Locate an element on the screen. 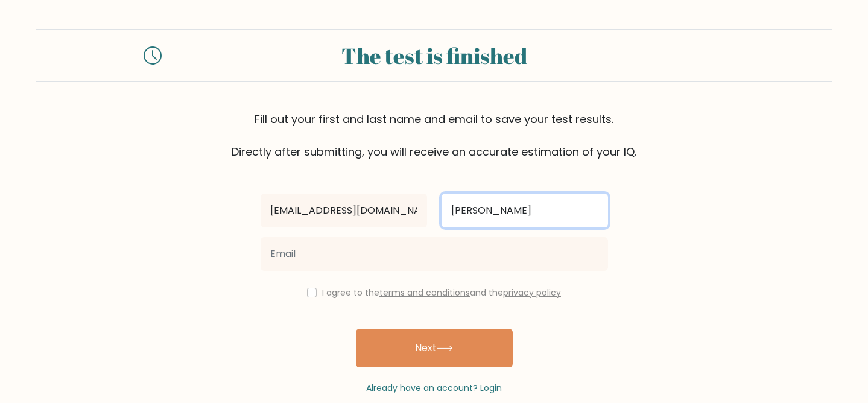  a: Already have an account? Login is located at coordinates (434, 388).